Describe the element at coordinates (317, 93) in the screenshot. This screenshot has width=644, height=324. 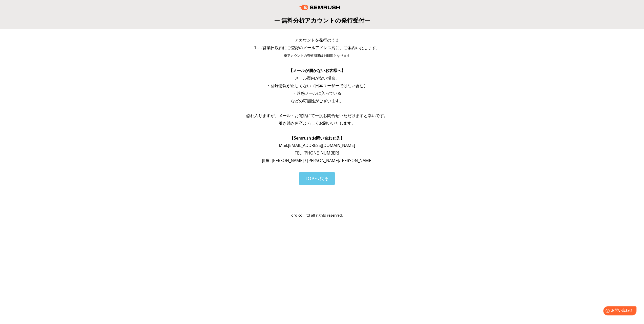
I see `span: ・迷惑メールに入っている` at that location.